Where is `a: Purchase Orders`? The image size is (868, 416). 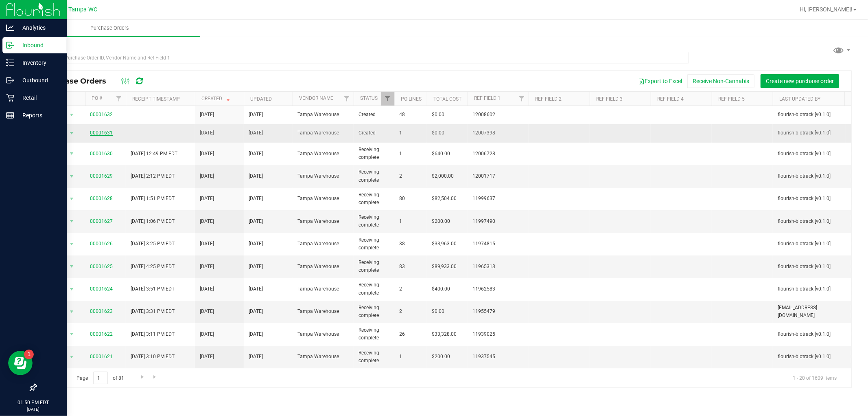
a: Purchase Orders is located at coordinates (109, 28).